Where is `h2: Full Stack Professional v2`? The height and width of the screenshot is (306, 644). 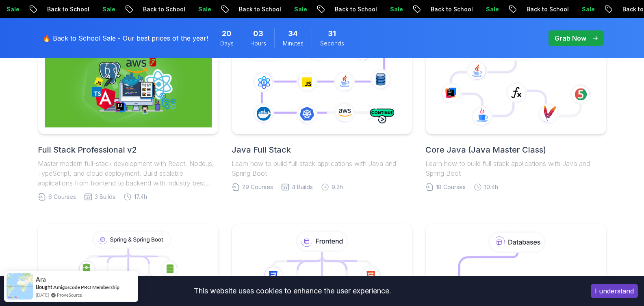 h2: Full Stack Professional v2 is located at coordinates (128, 150).